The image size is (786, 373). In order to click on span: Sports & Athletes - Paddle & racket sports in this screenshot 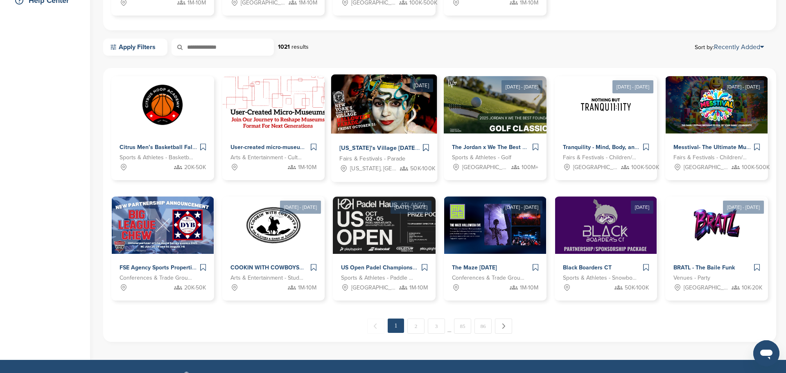, I will do `click(378, 278)`.